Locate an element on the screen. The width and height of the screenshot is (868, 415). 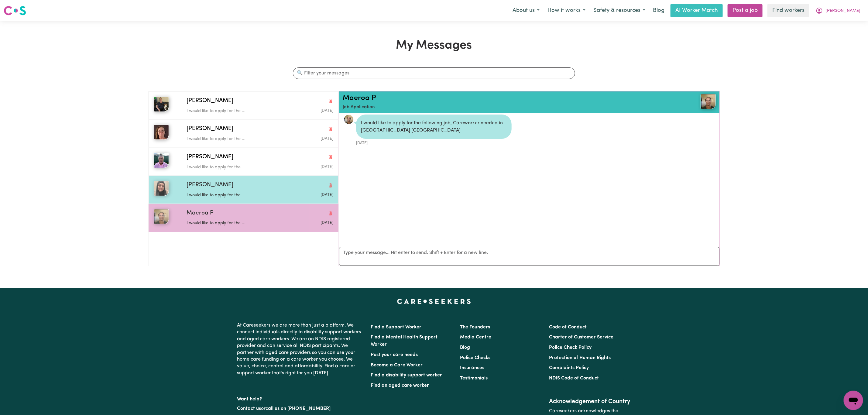
a: Police Checks is located at coordinates (475, 358).